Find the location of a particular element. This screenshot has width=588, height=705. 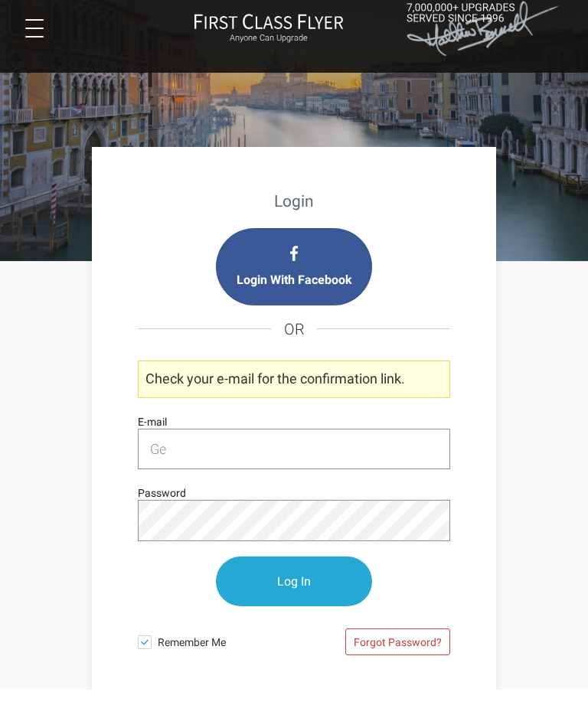

img: First Class Flyer is located at coordinates (269, 36).